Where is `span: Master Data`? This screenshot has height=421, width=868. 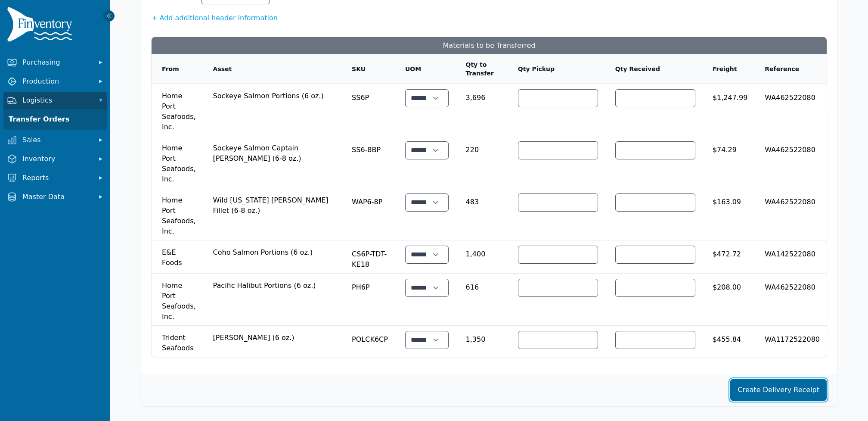 span: Master Data is located at coordinates (57, 197).